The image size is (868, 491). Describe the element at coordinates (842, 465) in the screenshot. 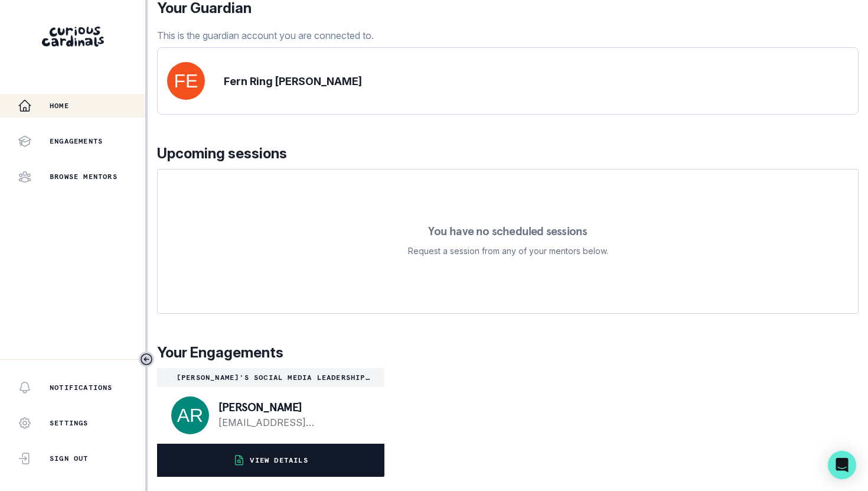

I see `div: Open Intercom Messenger` at that location.